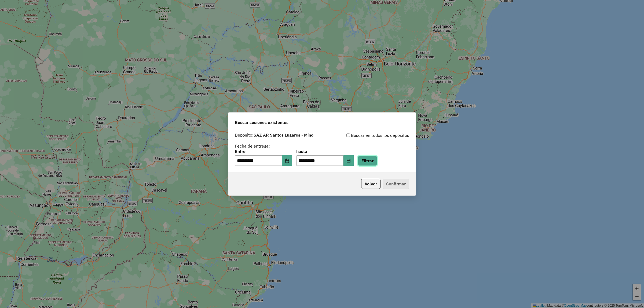 This screenshot has height=308, width=644. I want to click on div: Buscar en todos los depósitos, so click(365, 135).